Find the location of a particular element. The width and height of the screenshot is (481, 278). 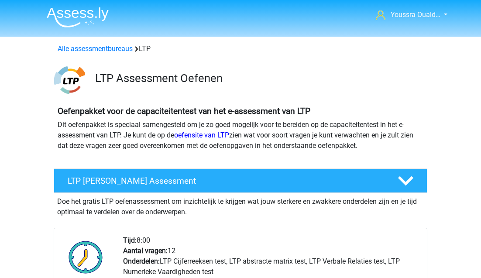

b: Aantal vragen: is located at coordinates (145, 250).